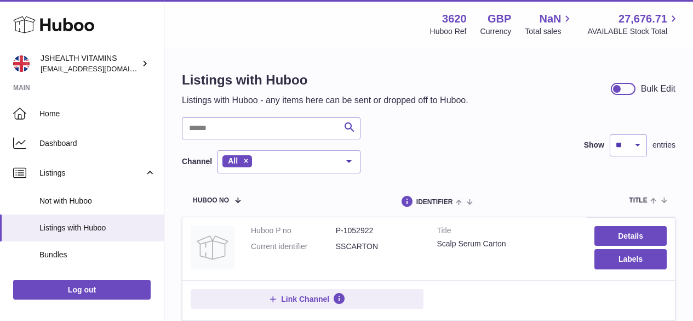  Describe the element at coordinates (664, 145) in the screenshot. I see `span: entries` at that location.